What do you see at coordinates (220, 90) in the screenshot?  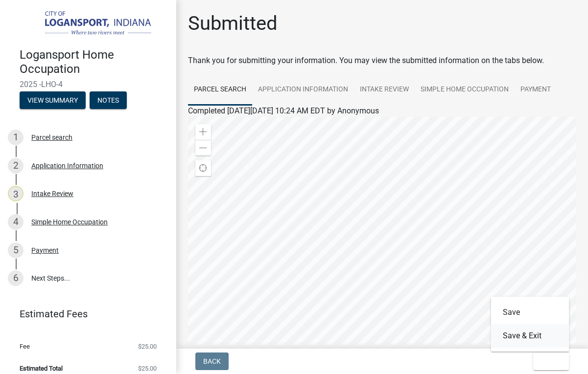 I see `a: Parcel search` at bounding box center [220, 90].